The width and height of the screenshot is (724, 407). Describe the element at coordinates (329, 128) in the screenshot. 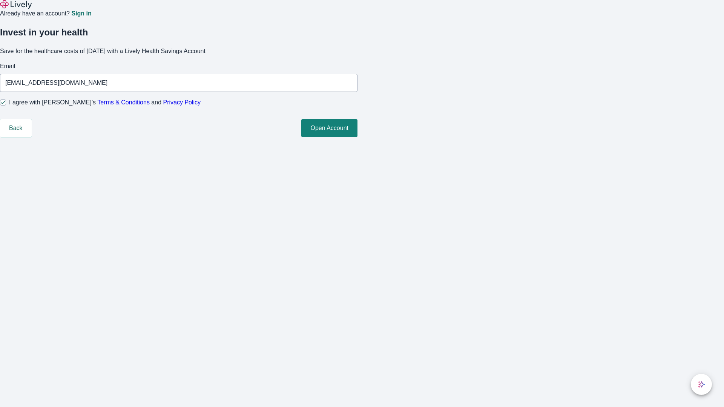

I see `button: Open Account` at that location.